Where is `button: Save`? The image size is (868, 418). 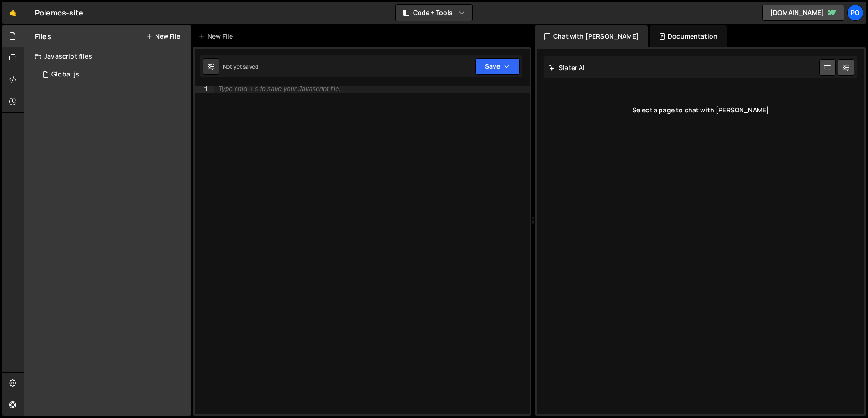
button: Save is located at coordinates (498, 66).